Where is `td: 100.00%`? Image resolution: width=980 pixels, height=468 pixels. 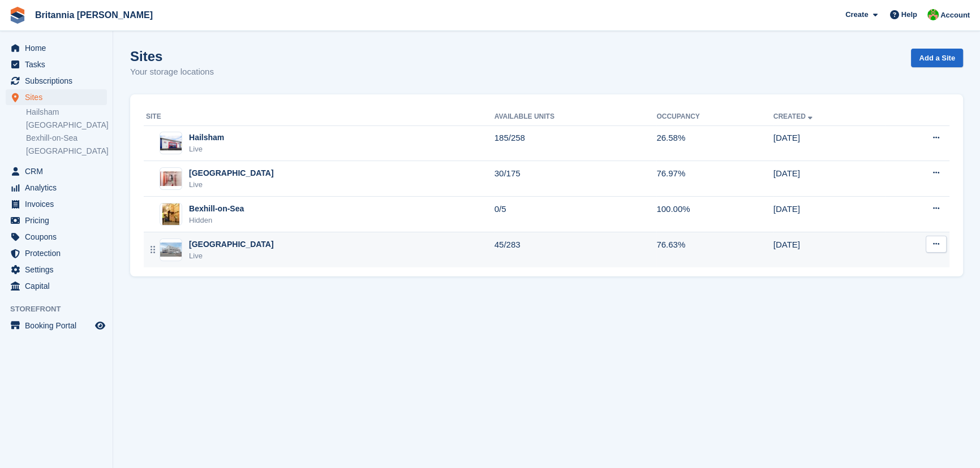
td: 100.00% is located at coordinates (715, 214).